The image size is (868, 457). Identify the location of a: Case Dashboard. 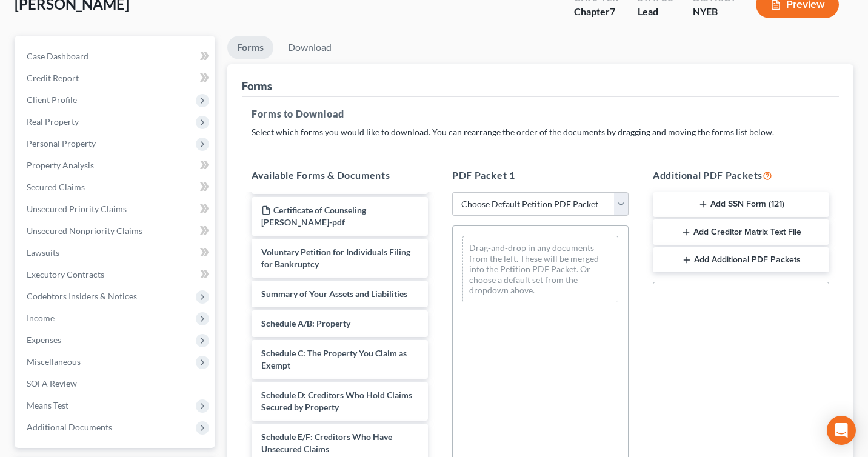
(115, 56).